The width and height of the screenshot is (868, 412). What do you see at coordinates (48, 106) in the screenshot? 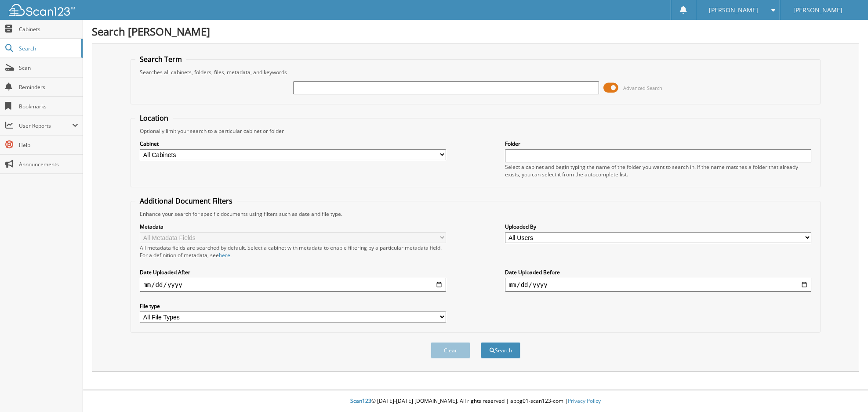
I see `span: Bookmarks` at bounding box center [48, 106].